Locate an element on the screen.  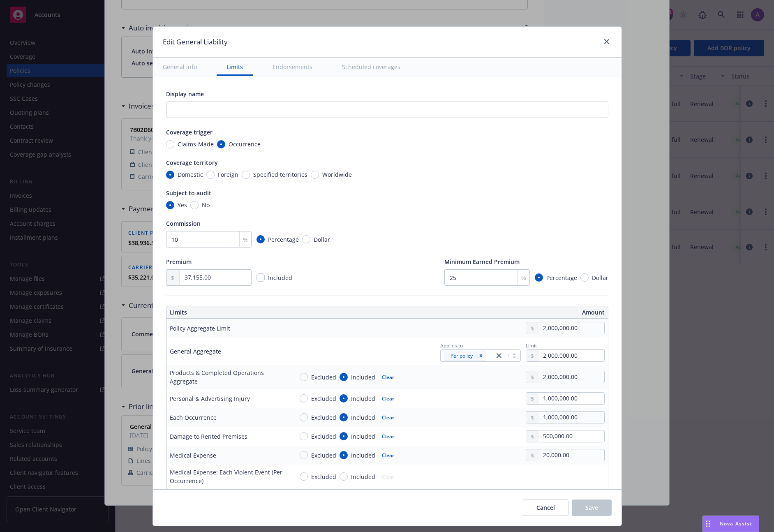
div: Damage to Rented Premises is located at coordinates (208, 436).